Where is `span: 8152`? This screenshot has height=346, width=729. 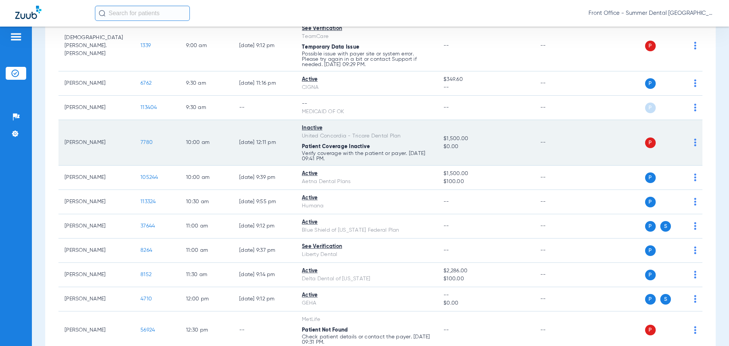
span: 8152 is located at coordinates (146, 274).